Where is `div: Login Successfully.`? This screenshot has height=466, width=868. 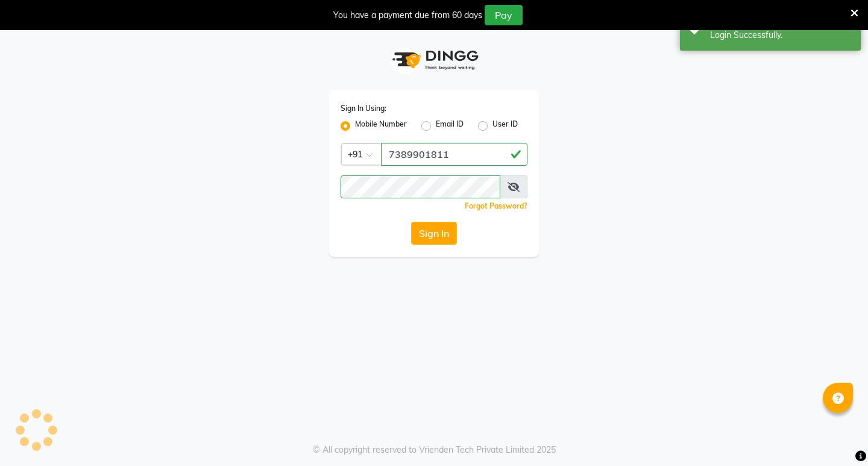
div: Login Successfully. is located at coordinates (781, 35).